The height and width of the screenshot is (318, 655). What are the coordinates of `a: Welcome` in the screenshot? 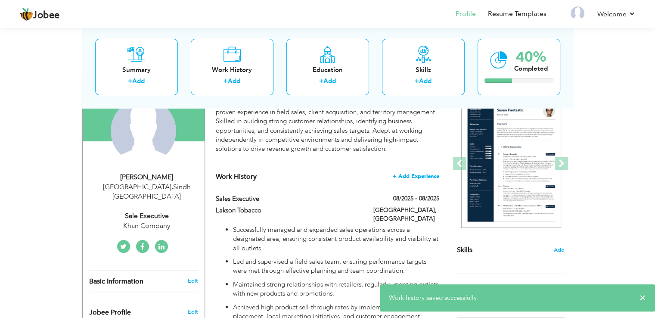 It's located at (616, 14).